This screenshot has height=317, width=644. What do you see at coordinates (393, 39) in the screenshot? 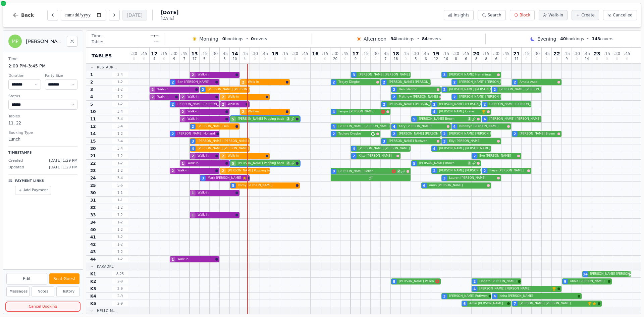
I see `span: 34` at bounding box center [393, 39].